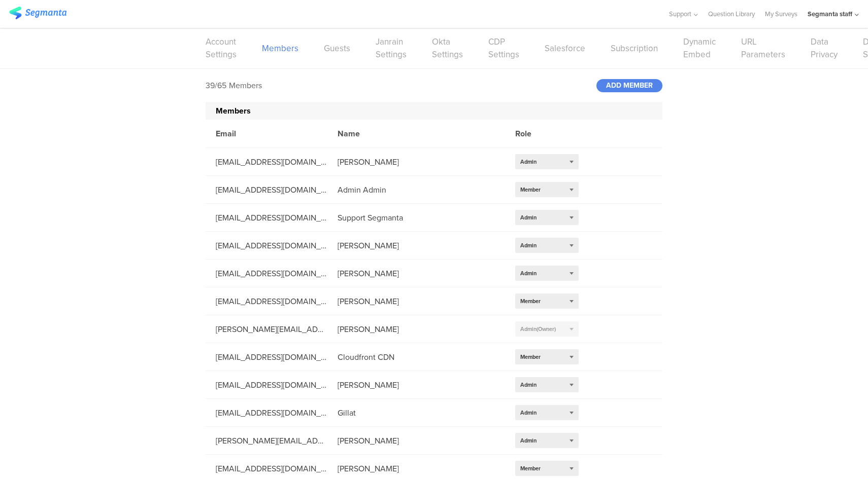 The width and height of the screenshot is (868, 480). What do you see at coordinates (416, 357) in the screenshot?
I see `div: Cloudfront CDN` at bounding box center [416, 357].